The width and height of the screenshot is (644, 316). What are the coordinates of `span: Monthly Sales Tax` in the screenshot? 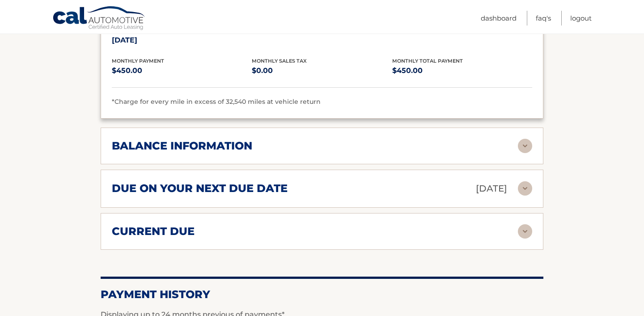 It's located at (279, 61).